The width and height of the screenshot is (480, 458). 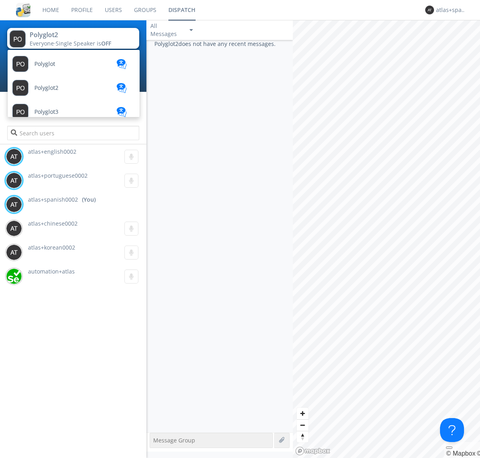 I want to click on div: atlas+spanish0002, so click(x=450, y=10).